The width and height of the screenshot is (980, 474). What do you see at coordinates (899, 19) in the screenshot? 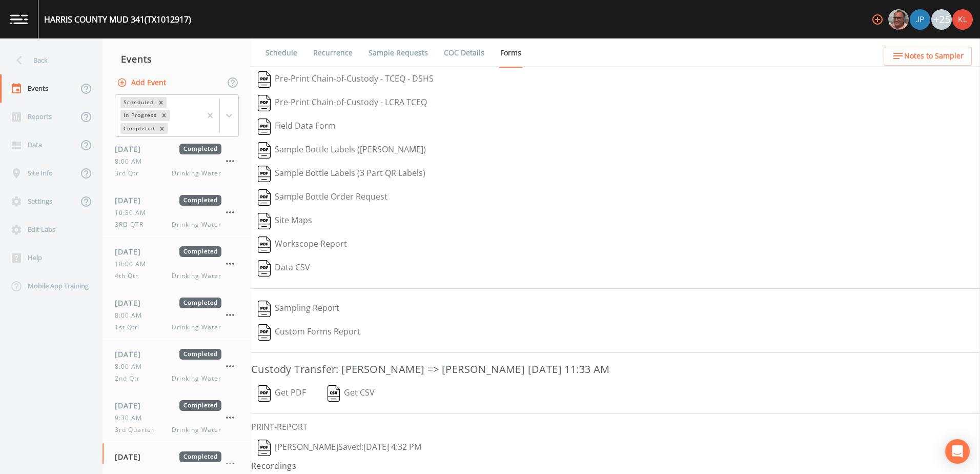
I see `div: Mike Franklin` at bounding box center [899, 19].